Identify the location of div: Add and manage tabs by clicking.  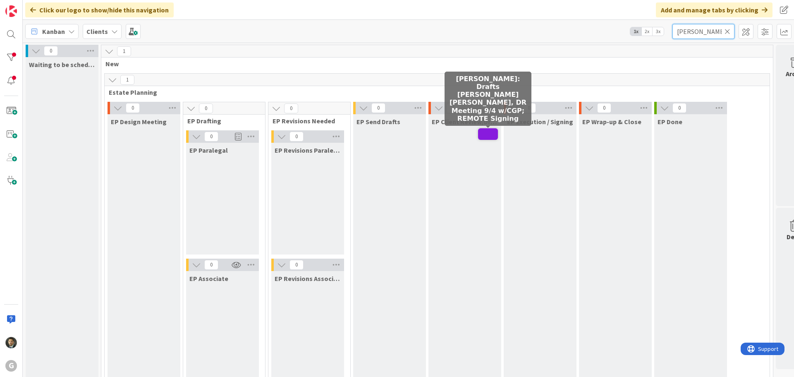
(714, 10).